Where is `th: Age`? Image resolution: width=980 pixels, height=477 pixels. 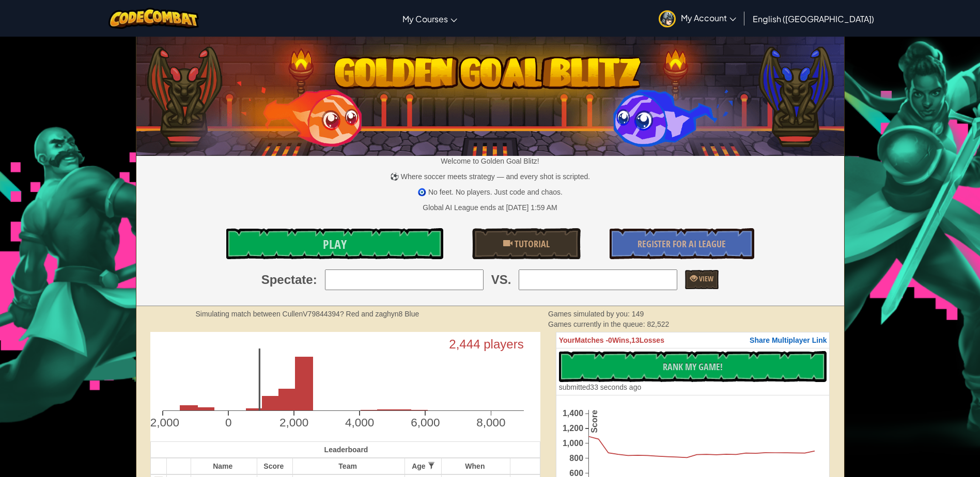
th: Age is located at coordinates (423, 466).